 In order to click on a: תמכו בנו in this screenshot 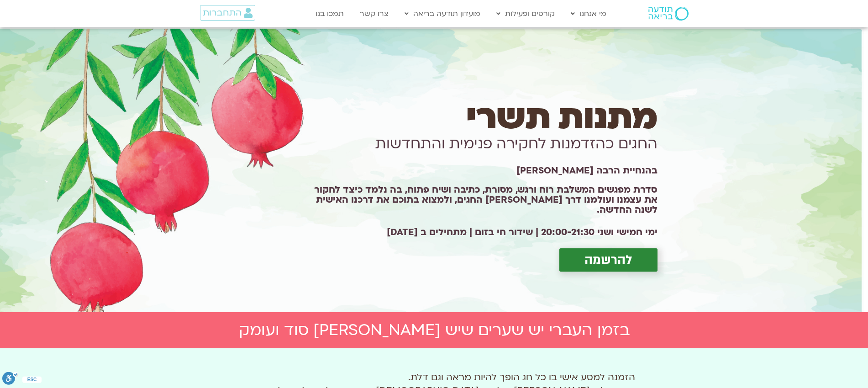, I will do `click(330, 14)`.